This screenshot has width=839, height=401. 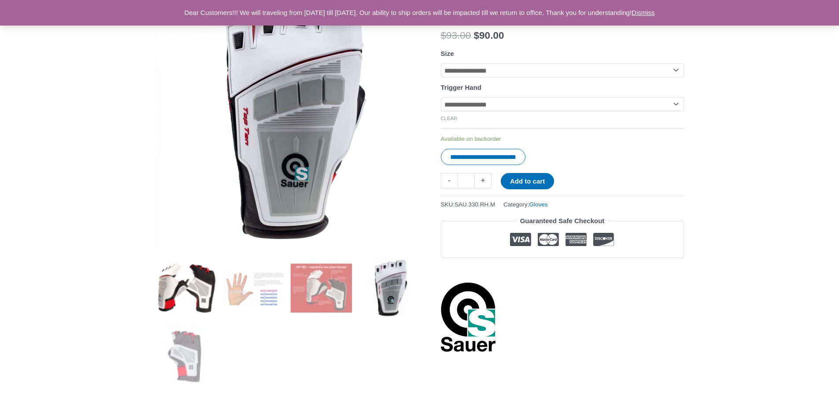 I want to click on bdi: 90.00, so click(x=489, y=35).